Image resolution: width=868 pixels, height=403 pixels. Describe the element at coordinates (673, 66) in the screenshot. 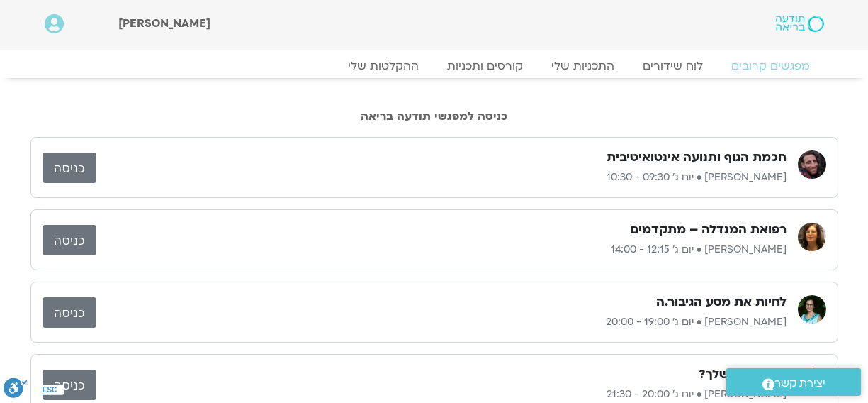

I see `a: לוח שידורים` at that location.